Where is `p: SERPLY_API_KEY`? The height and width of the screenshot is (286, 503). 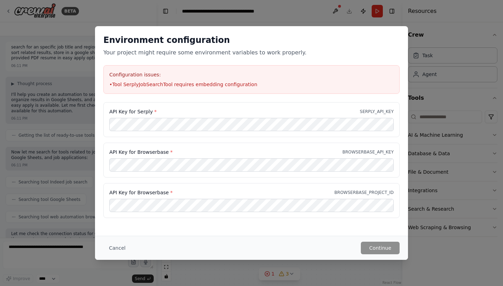
p: SERPLY_API_KEY is located at coordinates (376, 112).